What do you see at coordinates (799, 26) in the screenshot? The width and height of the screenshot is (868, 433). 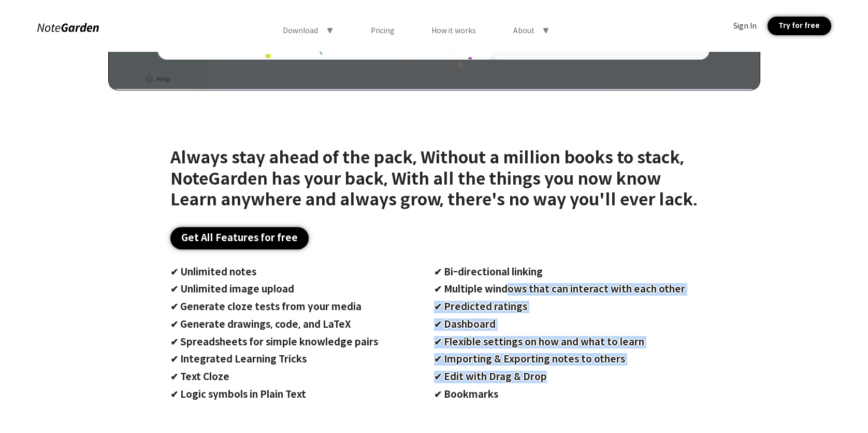 I see `div: Try for free` at bounding box center [799, 26].